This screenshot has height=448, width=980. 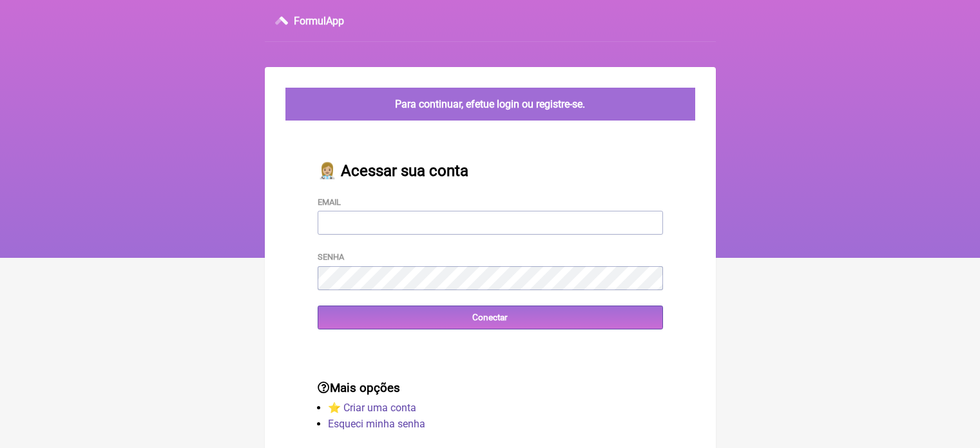 I want to click on input: Conectar, so click(x=490, y=317).